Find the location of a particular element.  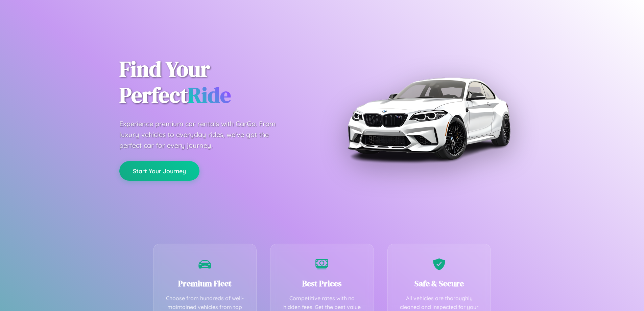

h1: Find Your Perfect is located at coordinates (216, 82).